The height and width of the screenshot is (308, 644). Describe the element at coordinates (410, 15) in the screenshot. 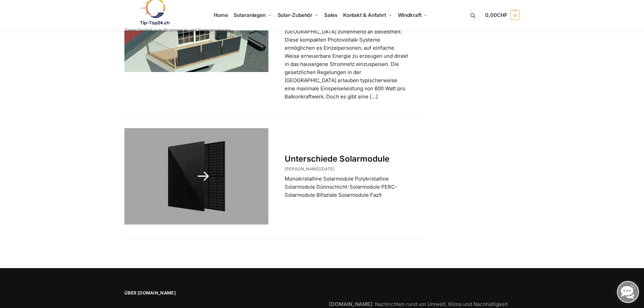

I see `span: Windkraft` at that location.